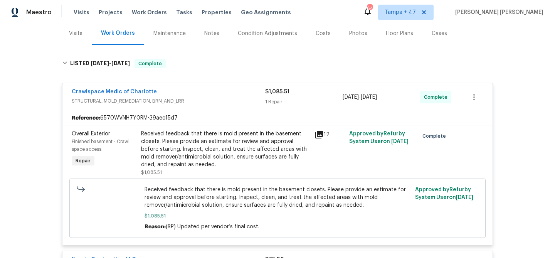 This screenshot has height=258, width=555. I want to click on span: Projects, so click(111, 12).